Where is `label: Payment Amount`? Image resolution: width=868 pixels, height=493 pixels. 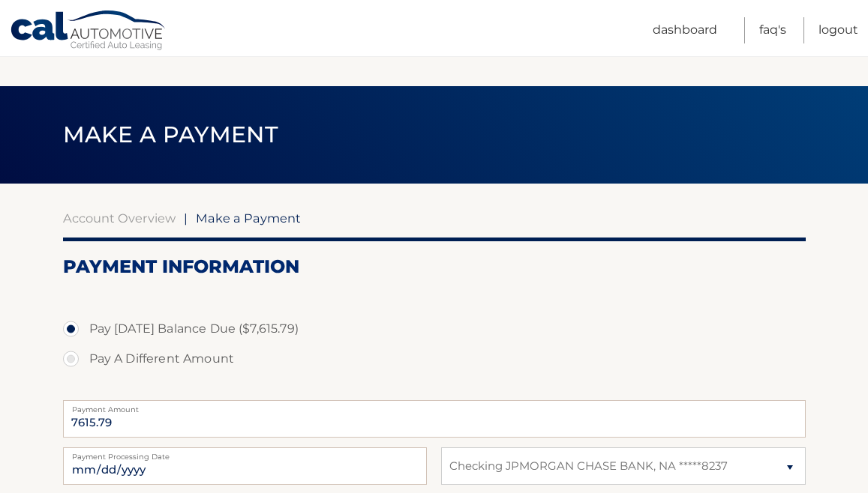
label: Payment Amount is located at coordinates (434, 406).